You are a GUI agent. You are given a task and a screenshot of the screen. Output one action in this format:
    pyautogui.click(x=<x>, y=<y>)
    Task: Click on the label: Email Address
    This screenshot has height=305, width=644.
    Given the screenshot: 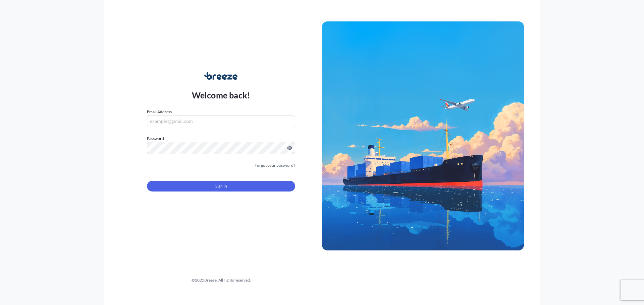 What is the action you would take?
    pyautogui.click(x=159, y=112)
    